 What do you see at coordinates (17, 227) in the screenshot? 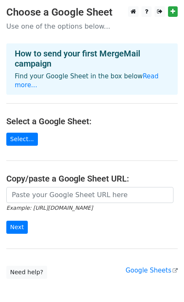
I see `input: Next` at bounding box center [17, 227].